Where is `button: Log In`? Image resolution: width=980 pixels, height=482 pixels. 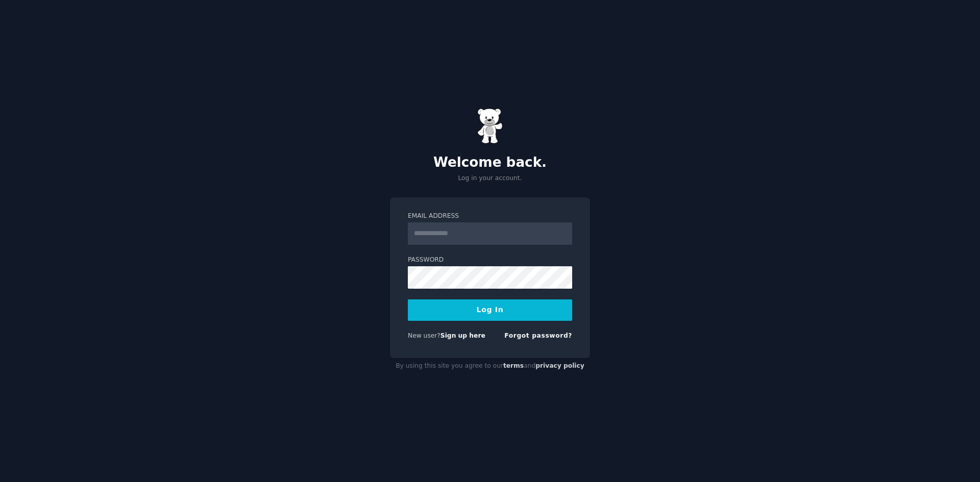 button: Log In is located at coordinates (490, 310).